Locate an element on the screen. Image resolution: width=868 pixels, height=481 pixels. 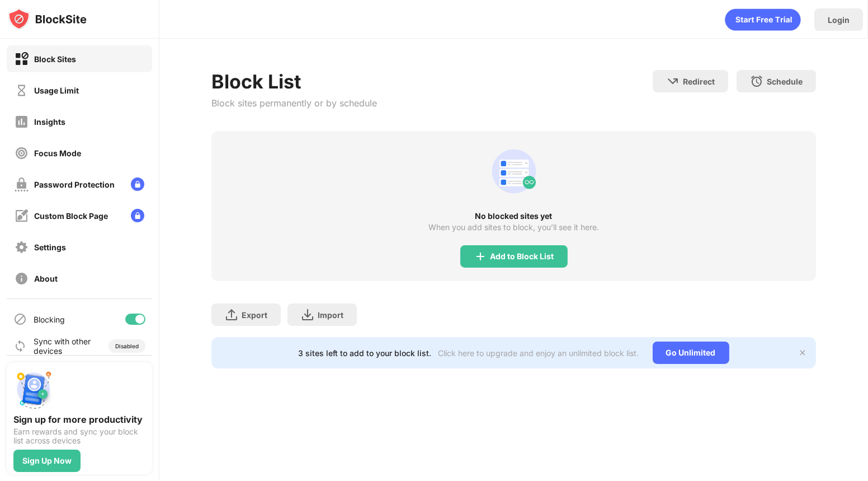
div: Blocking is located at coordinates (49, 319).